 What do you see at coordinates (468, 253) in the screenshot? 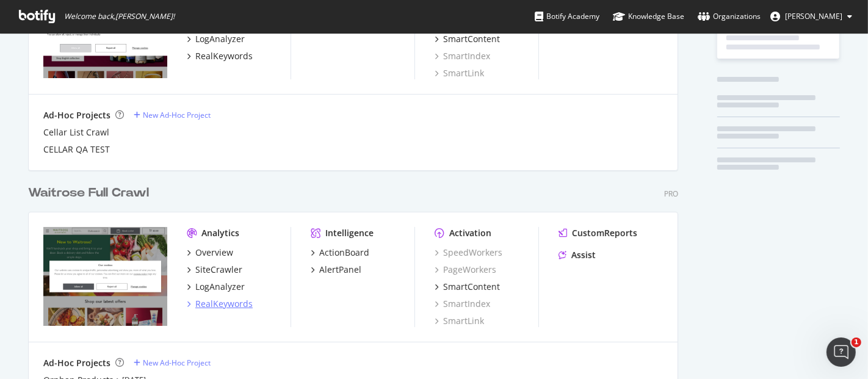
I see `a: SpeedWorkers` at bounding box center [468, 253].